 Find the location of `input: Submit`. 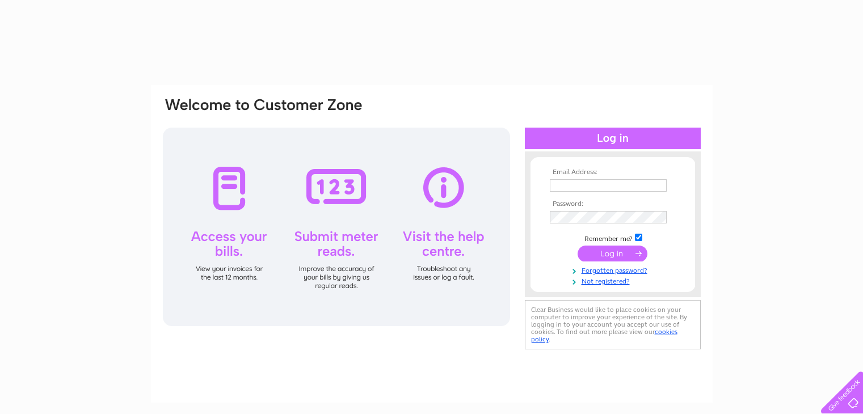

input: Submit is located at coordinates (612, 254).